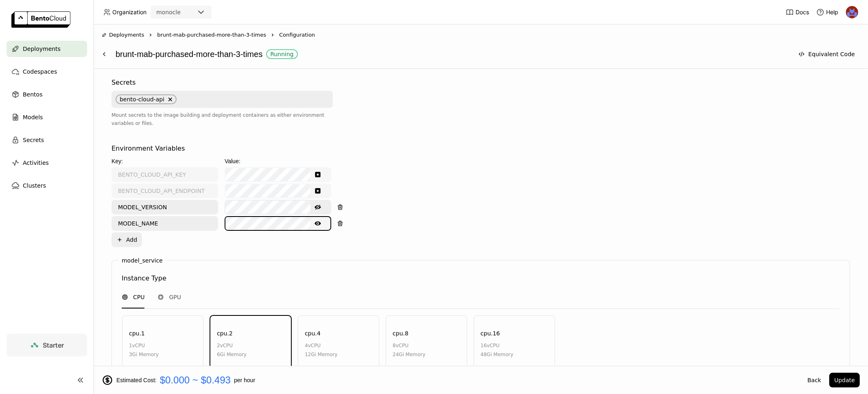 The height and width of the screenshot is (394, 868). I want to click on a: Secrets, so click(47, 140).